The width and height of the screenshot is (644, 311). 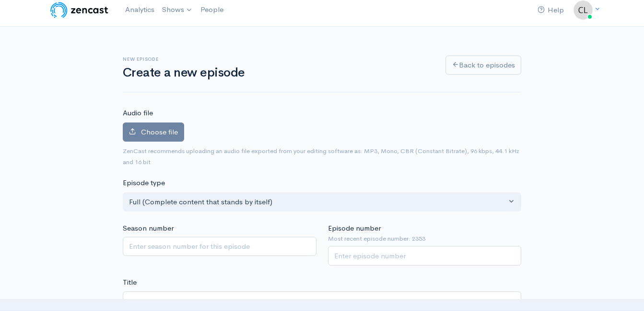 I want to click on a: Back to episodes, so click(x=483, y=65).